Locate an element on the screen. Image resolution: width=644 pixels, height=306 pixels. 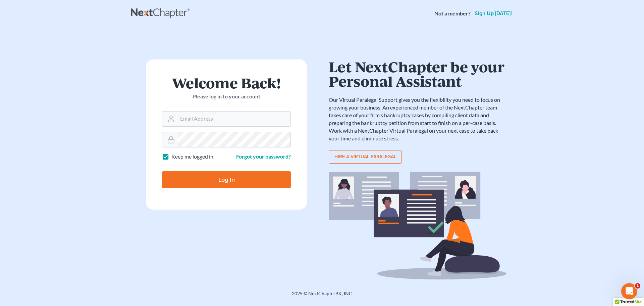
h1: Welcome Back! is located at coordinates (226, 82).